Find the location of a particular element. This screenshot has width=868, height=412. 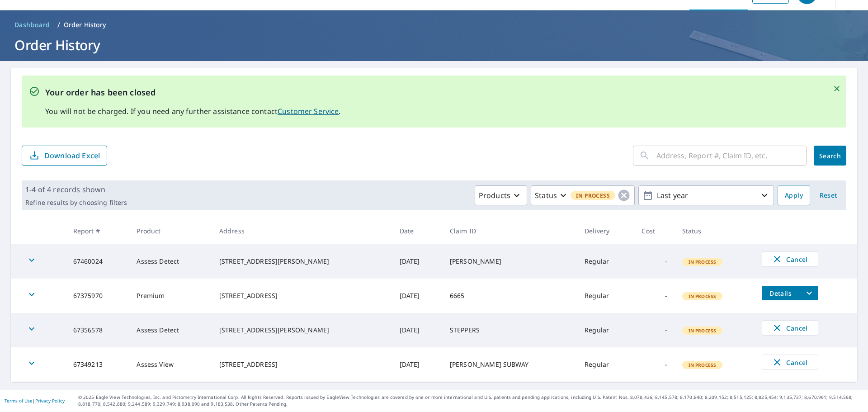

a: Dashboard is located at coordinates (32, 25).